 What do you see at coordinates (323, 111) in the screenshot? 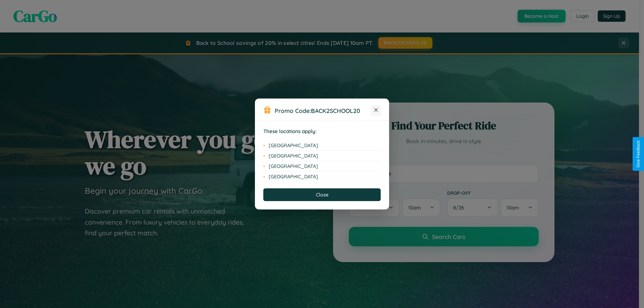
I see `h3: Promo Code:` at bounding box center [323, 111].